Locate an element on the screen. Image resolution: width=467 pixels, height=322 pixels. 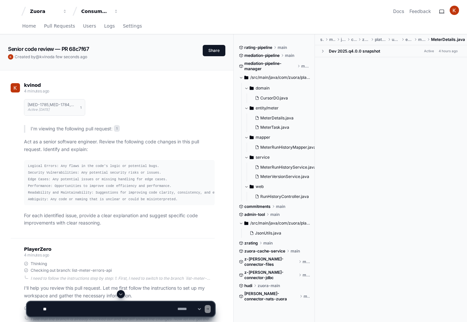
span: zuora-main is located at coordinates (268, 286).